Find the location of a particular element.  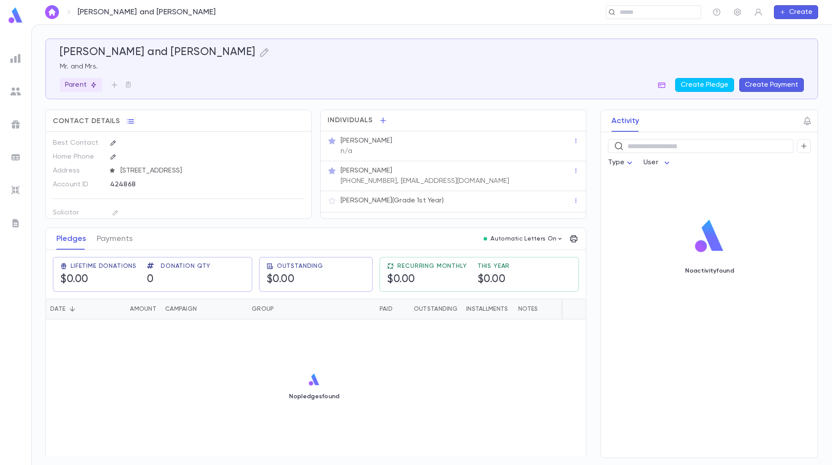

button: Create is located at coordinates (796, 12).